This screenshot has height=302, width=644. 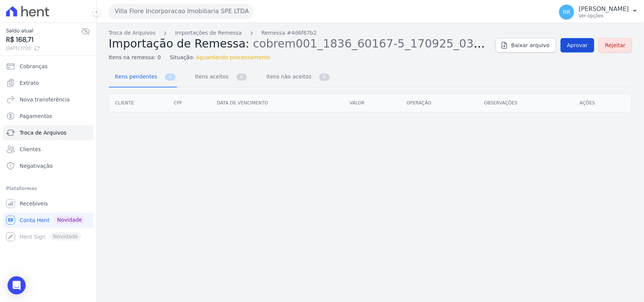 What do you see at coordinates (48, 220) in the screenshot?
I see `a: Conta Hent Novidade` at bounding box center [48, 220].